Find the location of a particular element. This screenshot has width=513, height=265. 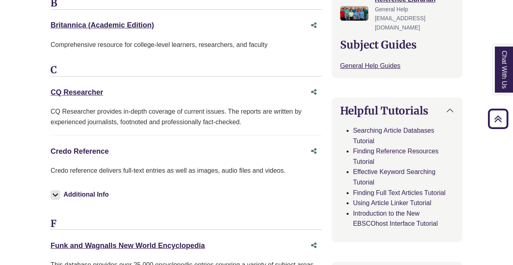

h3: F is located at coordinates (186, 224).